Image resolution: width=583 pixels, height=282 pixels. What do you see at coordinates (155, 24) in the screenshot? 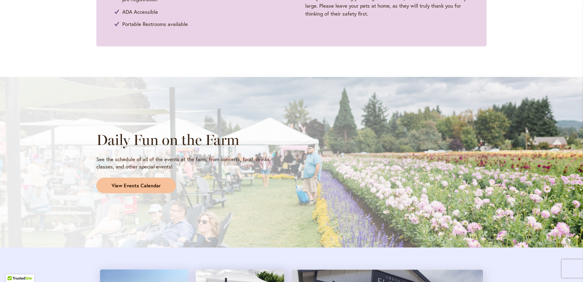
I see `span: Portable Restrooms available` at bounding box center [155, 24].